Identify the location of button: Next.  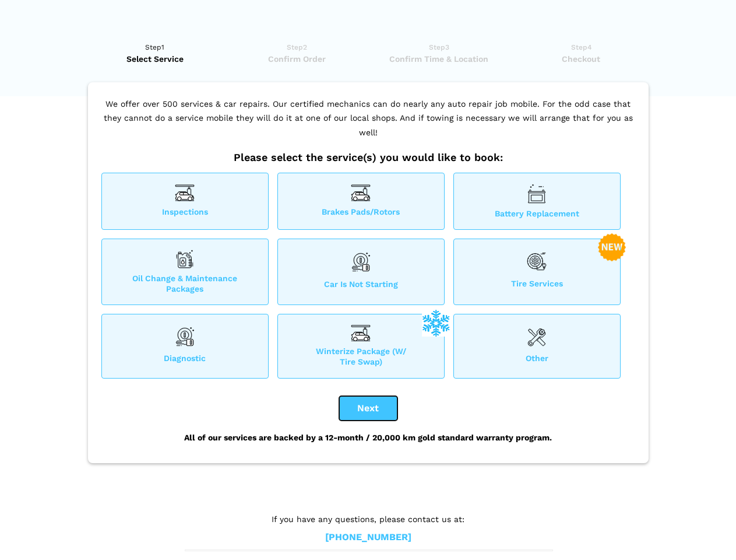
(368, 408).